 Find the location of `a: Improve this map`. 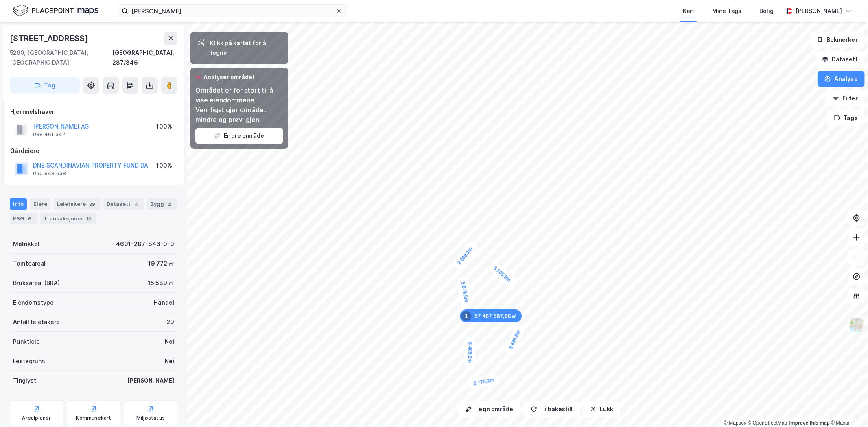

a: Improve this map is located at coordinates (810, 423).